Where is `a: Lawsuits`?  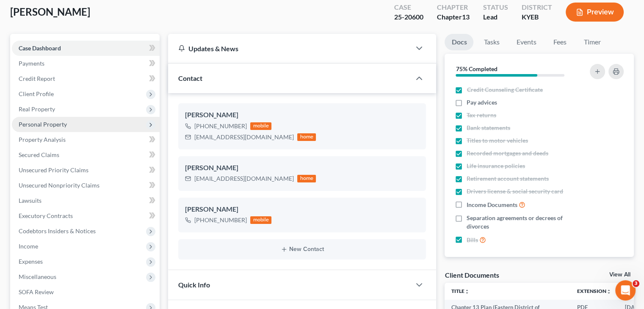
a: Lawsuits is located at coordinates (86, 201).